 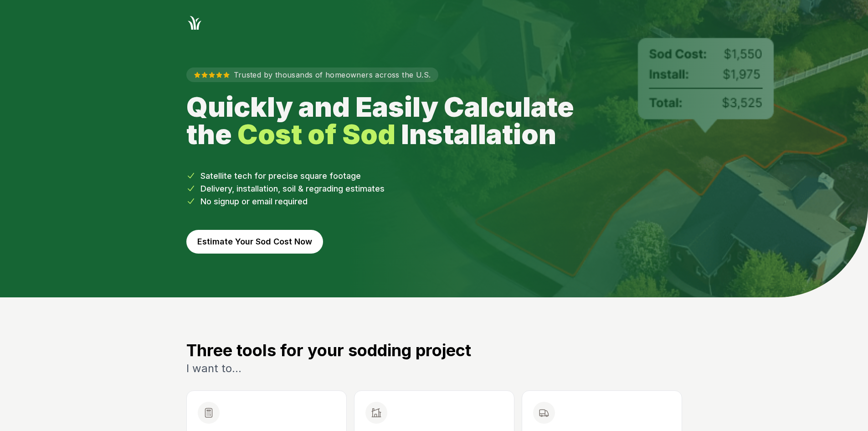 What do you see at coordinates (434, 369) in the screenshot?
I see `p: I want to...` at bounding box center [434, 369].